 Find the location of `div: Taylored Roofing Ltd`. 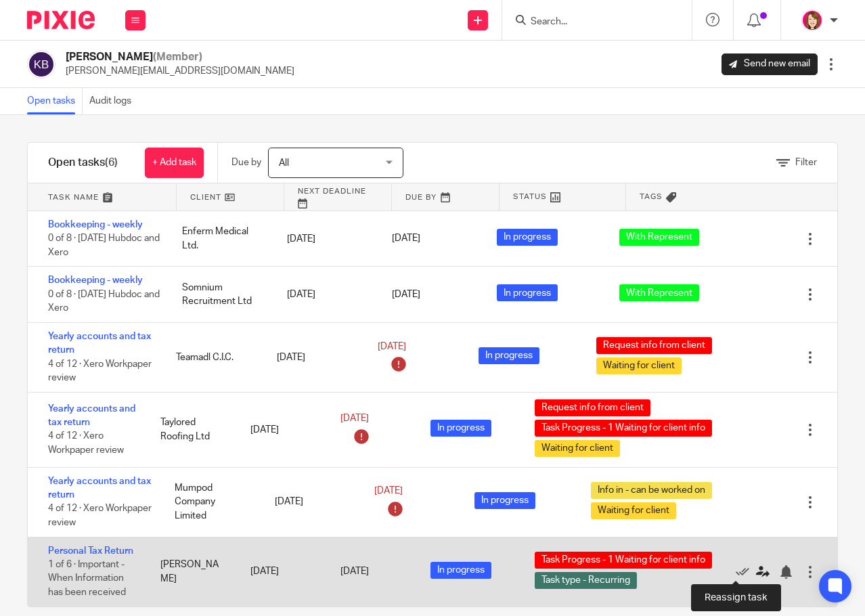

div: Taylored Roofing Ltd is located at coordinates (192, 429).